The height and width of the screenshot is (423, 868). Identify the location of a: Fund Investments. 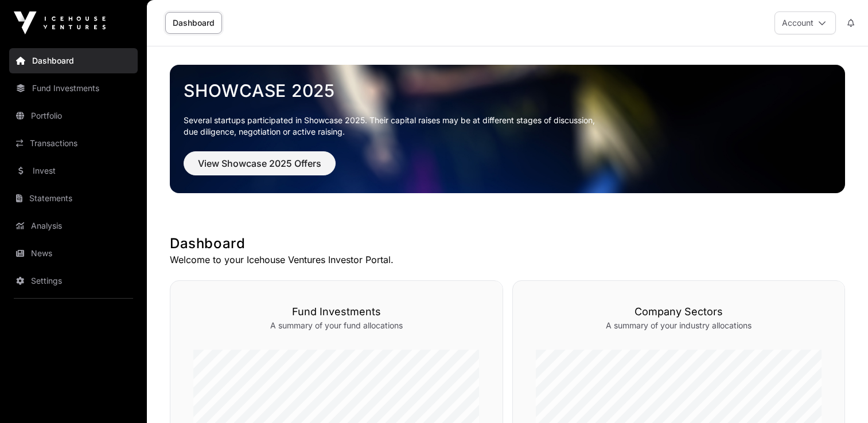
(73, 88).